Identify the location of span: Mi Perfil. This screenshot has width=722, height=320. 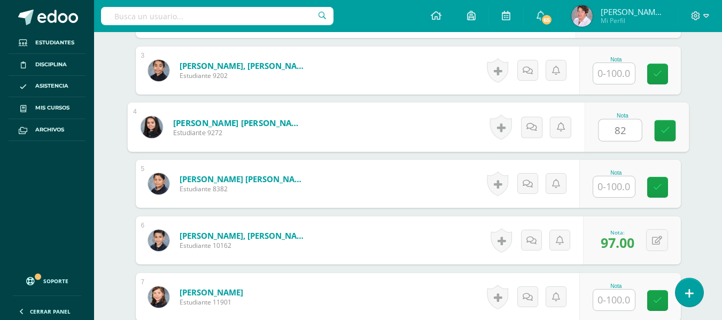
(633, 20).